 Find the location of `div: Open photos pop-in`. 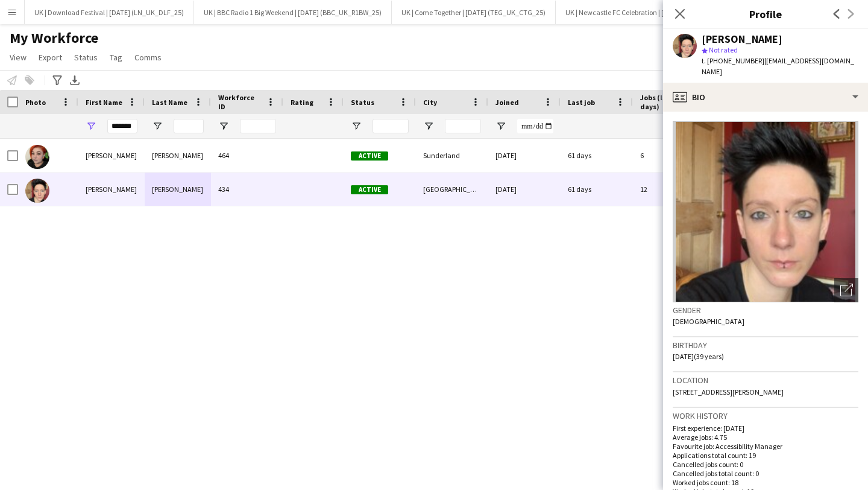

div: Open photos pop-in is located at coordinates (847, 290).